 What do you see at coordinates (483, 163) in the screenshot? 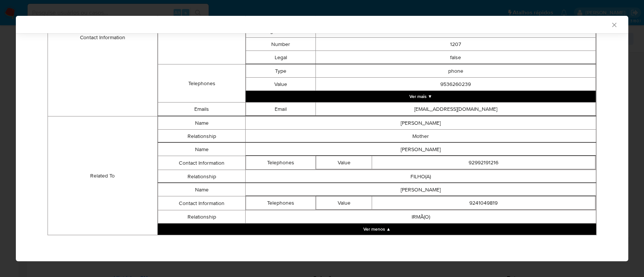
I see `td: 92992191216` at bounding box center [483, 163].